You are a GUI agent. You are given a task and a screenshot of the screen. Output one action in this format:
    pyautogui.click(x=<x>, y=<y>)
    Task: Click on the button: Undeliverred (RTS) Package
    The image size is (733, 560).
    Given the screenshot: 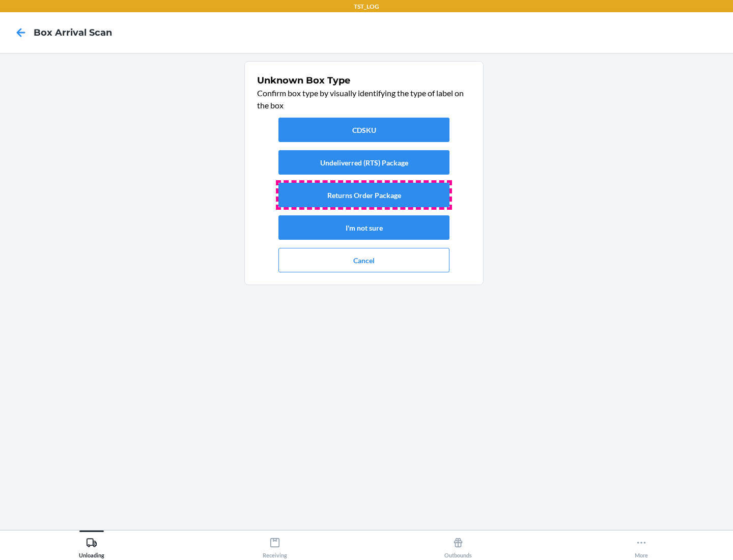 What is the action you would take?
    pyautogui.click(x=364, y=162)
    